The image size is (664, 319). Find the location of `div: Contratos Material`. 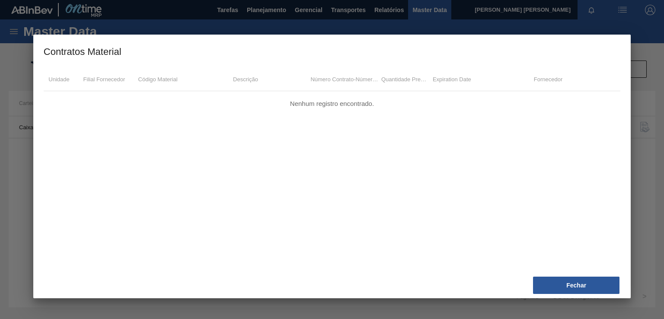

div: Contratos Material is located at coordinates (83, 52).